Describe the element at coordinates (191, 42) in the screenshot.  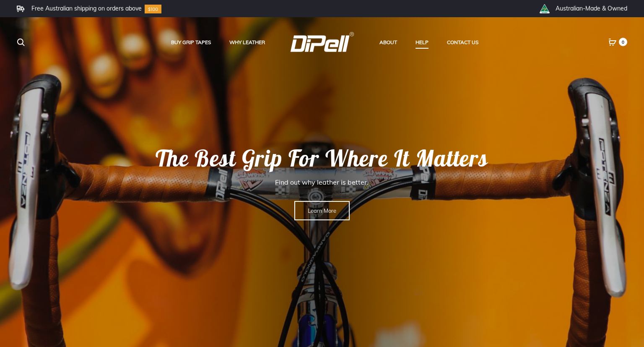
I see `a: Buy Grip Tapes` at that location.